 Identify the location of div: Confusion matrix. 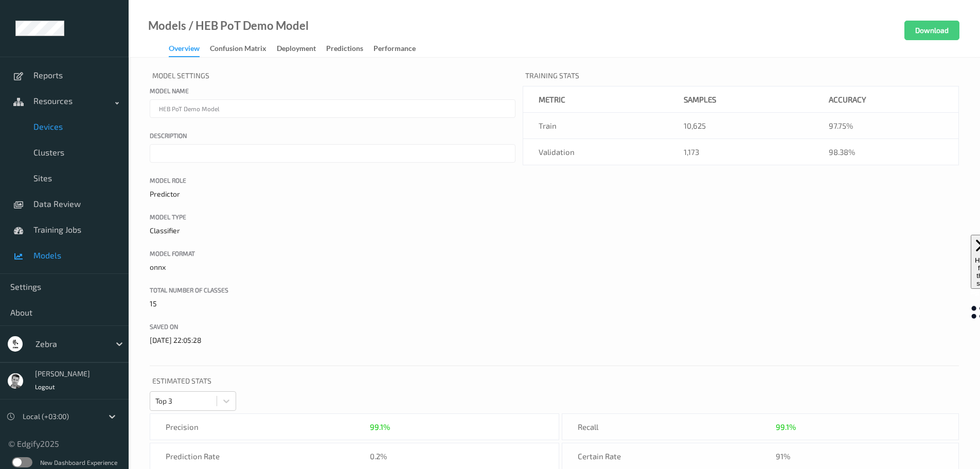
(238, 49).